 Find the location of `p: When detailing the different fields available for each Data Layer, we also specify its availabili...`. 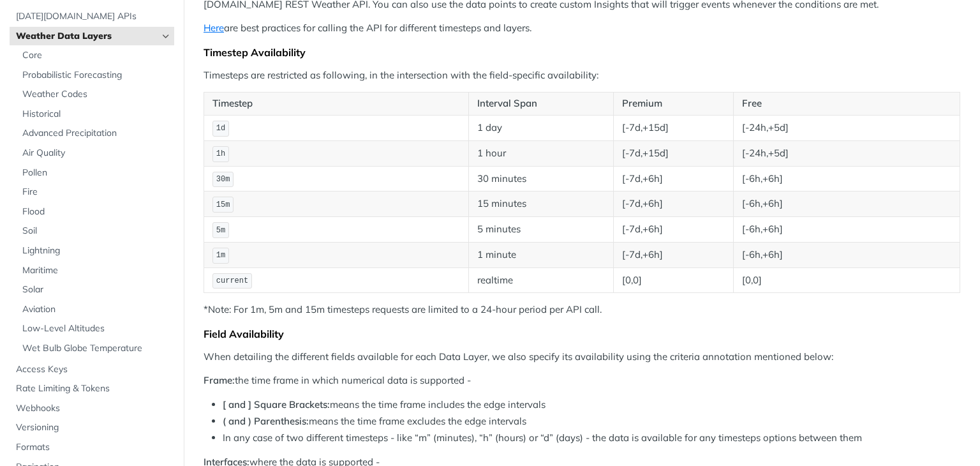

p: When detailing the different fields available for each Data Layer, we also specify its availabili... is located at coordinates (581, 357).